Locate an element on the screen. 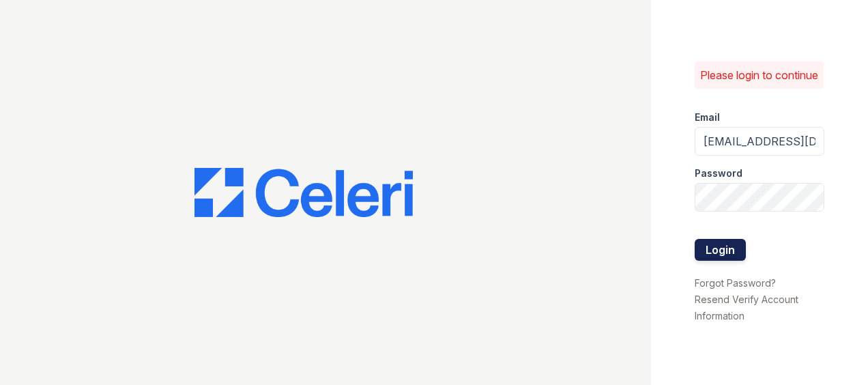 This screenshot has width=868, height=385. label: Email is located at coordinates (708, 117).